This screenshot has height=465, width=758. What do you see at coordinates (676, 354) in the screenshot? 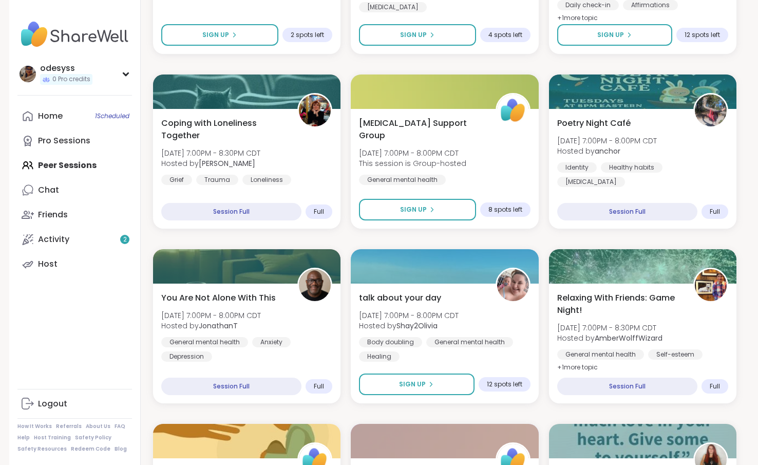
I see `div: Self-esteem` at bounding box center [676, 354].